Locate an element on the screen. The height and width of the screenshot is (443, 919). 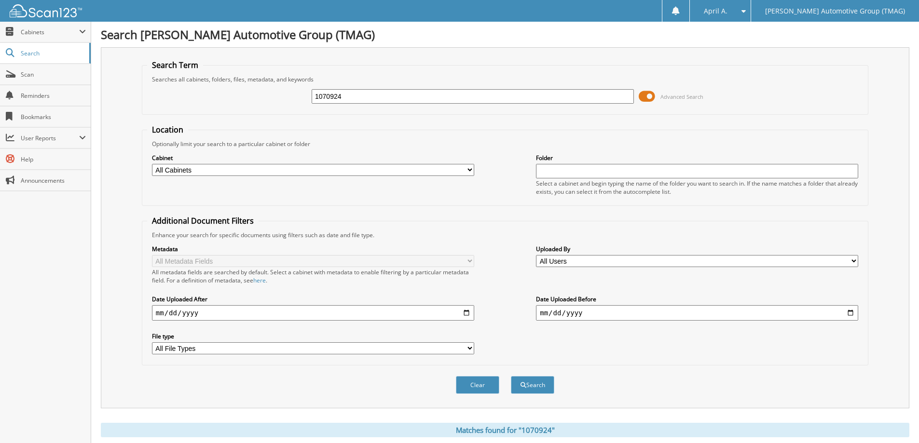
div: Enhance your search for specific documents using filters such as date and file type. is located at coordinates (505, 235).